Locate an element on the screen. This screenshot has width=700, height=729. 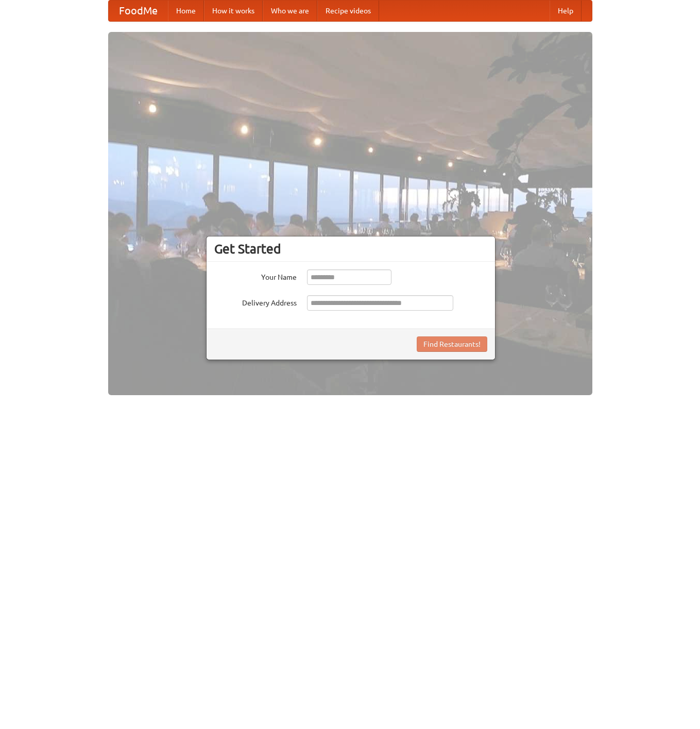
a: Home is located at coordinates (186, 11).